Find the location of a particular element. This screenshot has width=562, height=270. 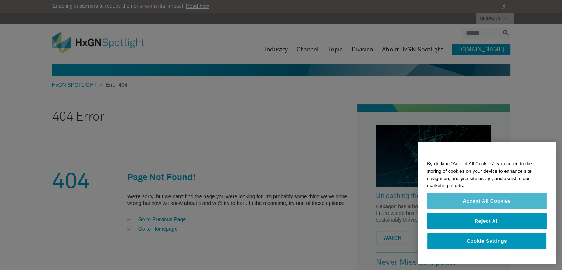

div: By clicking “Accept All Cookies”, you agree to the storing of cookies on your device to enhance s... is located at coordinates (486, 174).